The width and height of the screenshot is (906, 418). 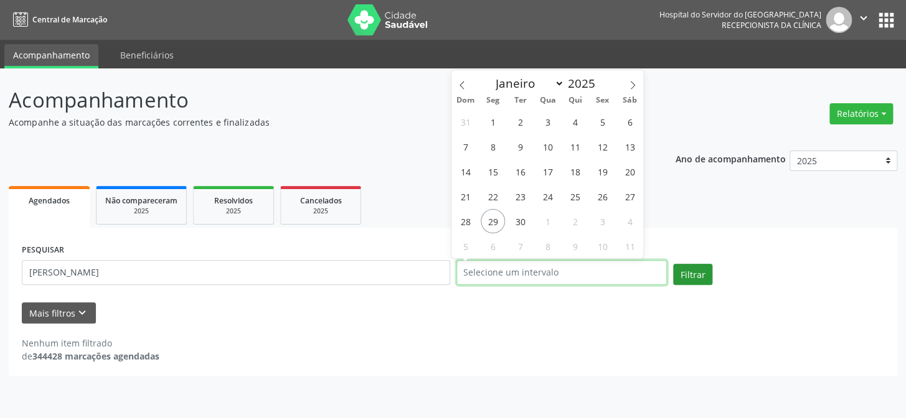 What do you see at coordinates (547, 146) in the screenshot?
I see `span: Setembro 10, 2025` at bounding box center [547, 146].